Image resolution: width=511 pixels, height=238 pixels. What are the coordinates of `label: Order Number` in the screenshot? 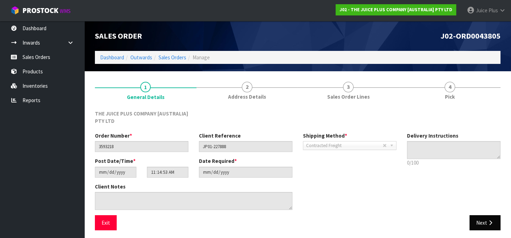 It's located at (113, 136).